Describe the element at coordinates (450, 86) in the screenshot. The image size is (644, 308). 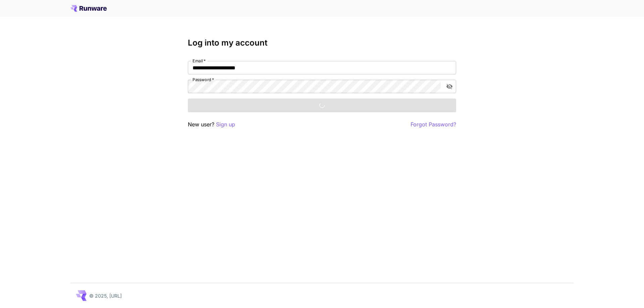
I see `button: toggle password visibility` at that location.